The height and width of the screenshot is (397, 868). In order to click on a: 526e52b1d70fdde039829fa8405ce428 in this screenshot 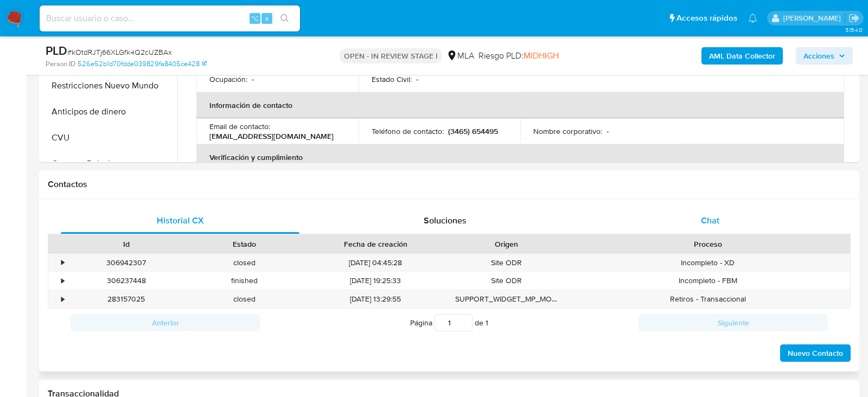, I will do `click(142, 64)`.